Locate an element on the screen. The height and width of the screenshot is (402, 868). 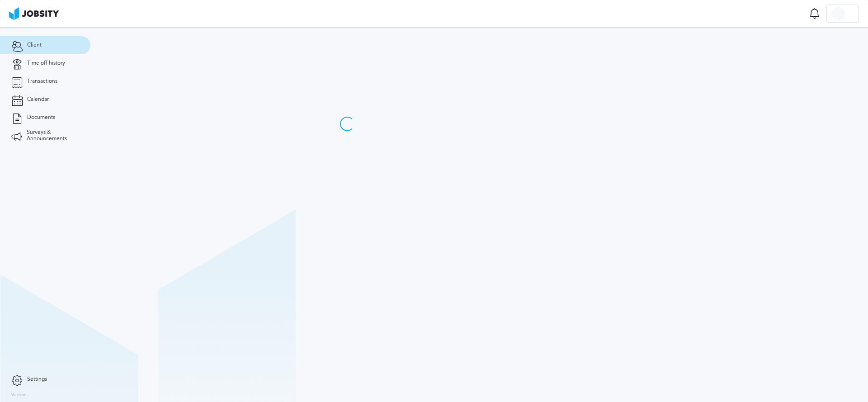
span: Calendar is located at coordinates (38, 100).